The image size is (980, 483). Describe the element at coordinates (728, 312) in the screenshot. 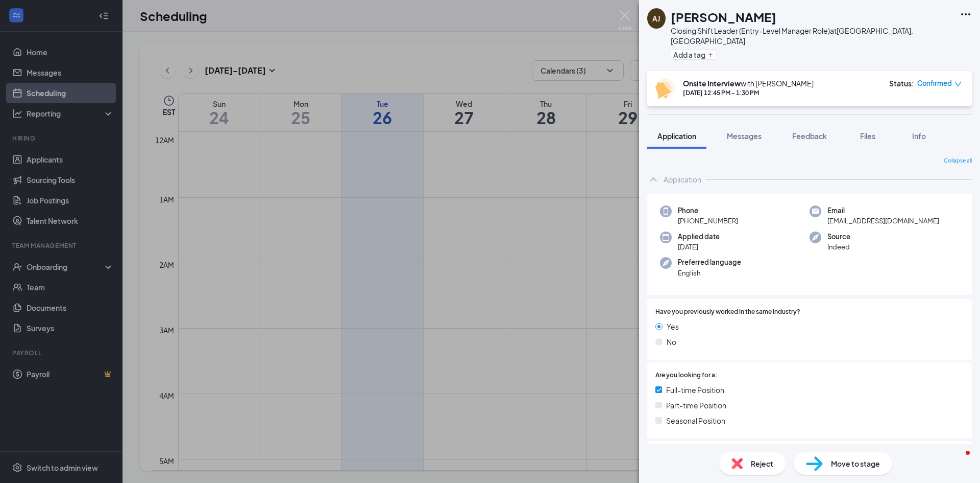

I see `span: Have you previously worked in the same industry?` at that location.